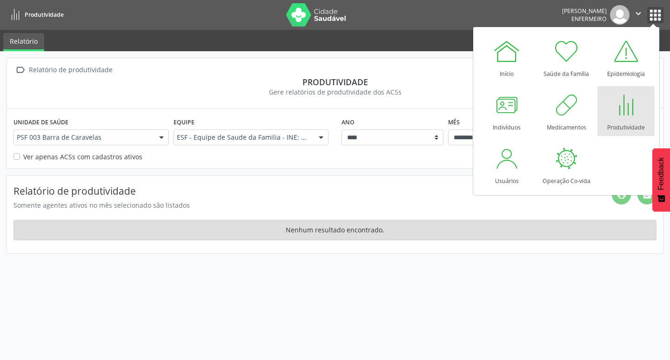 Image resolution: width=670 pixels, height=360 pixels. Describe the element at coordinates (620, 15) in the screenshot. I see `img: img` at that location.